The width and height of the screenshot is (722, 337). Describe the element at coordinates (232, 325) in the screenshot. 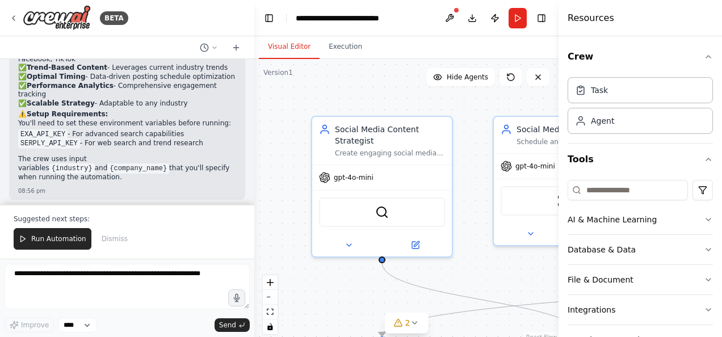

I see `button: Send` at that location.